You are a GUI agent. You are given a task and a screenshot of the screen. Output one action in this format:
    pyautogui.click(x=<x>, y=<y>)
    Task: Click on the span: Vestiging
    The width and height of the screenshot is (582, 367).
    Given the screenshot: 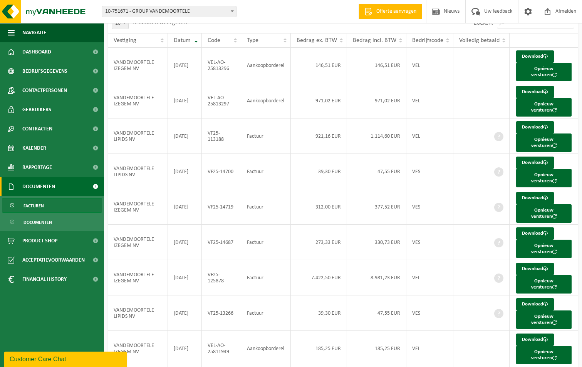 What is the action you would take?
    pyautogui.click(x=125, y=40)
    